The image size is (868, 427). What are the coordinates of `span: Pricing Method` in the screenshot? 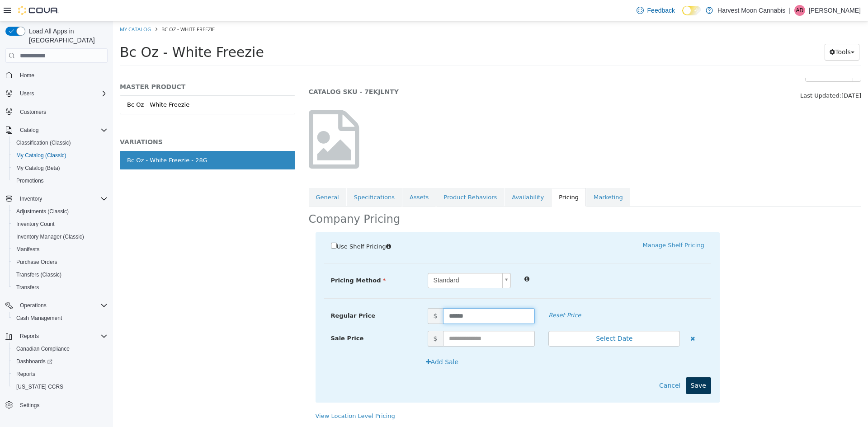 It's located at (245, 259).